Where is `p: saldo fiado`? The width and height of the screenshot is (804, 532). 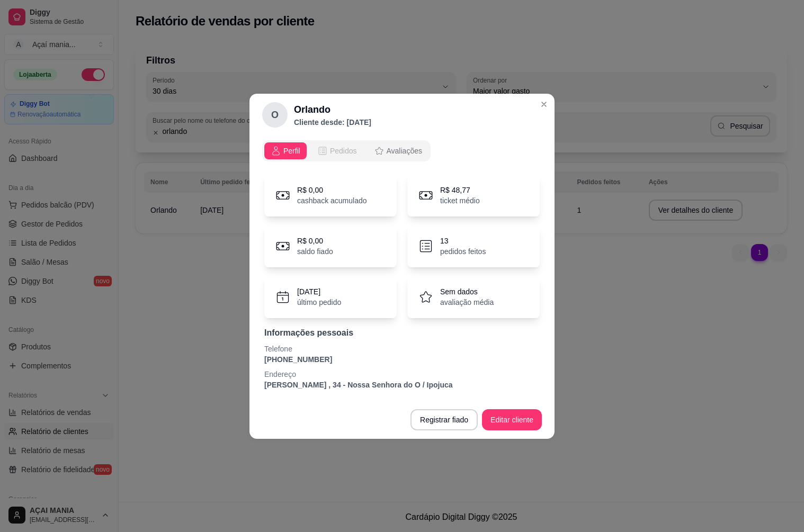 p: saldo fiado is located at coordinates (315, 251).